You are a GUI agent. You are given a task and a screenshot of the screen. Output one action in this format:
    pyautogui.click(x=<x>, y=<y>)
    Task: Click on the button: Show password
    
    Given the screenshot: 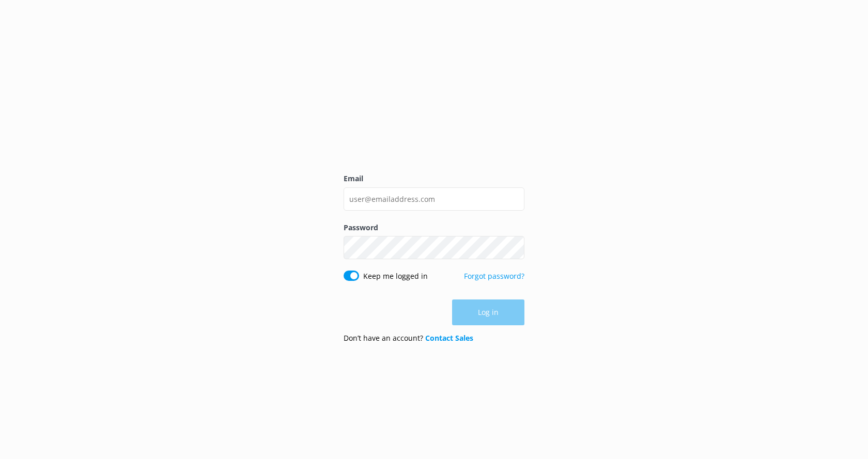 What is the action you would take?
    pyautogui.click(x=514, y=248)
    